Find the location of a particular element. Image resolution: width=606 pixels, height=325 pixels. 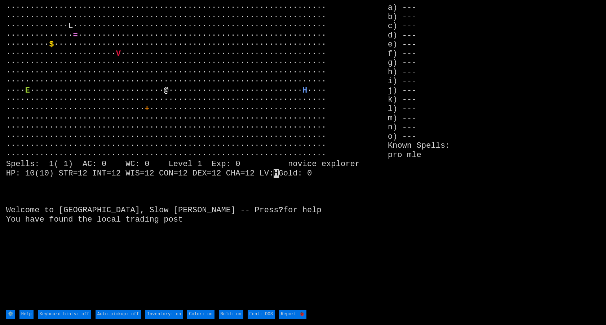

input: Font: DOS is located at coordinates (261, 315).